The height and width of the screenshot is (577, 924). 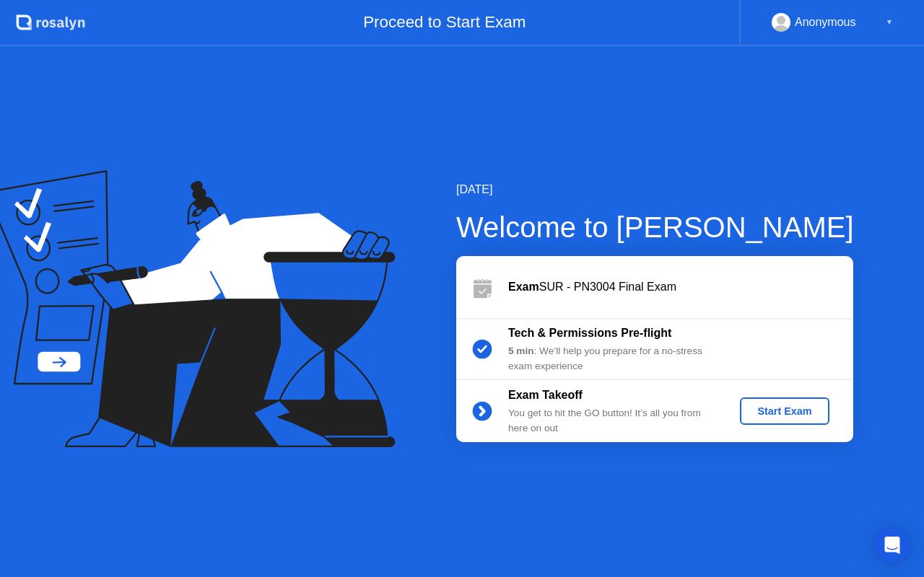 I want to click on div: You get to hit the GO button! It’s all you from here on out, so click(x=612, y=421).